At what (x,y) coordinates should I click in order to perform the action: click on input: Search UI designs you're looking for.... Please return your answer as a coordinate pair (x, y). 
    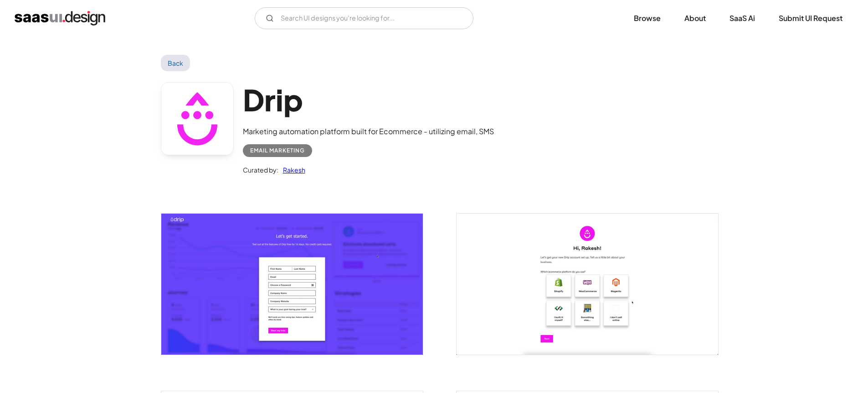
    Looking at the image, I should click on (364, 18).